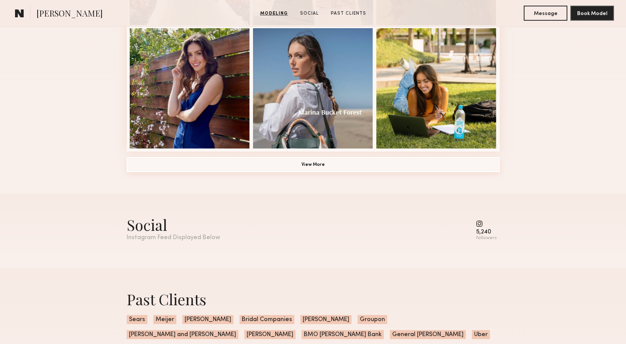  What do you see at coordinates (173, 225) in the screenshot?
I see `div: Social` at bounding box center [173, 225].